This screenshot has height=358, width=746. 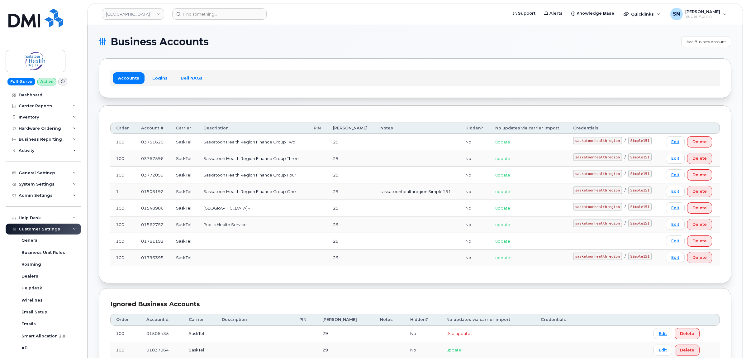 I want to click on a: Add Business Account, so click(x=707, y=41).